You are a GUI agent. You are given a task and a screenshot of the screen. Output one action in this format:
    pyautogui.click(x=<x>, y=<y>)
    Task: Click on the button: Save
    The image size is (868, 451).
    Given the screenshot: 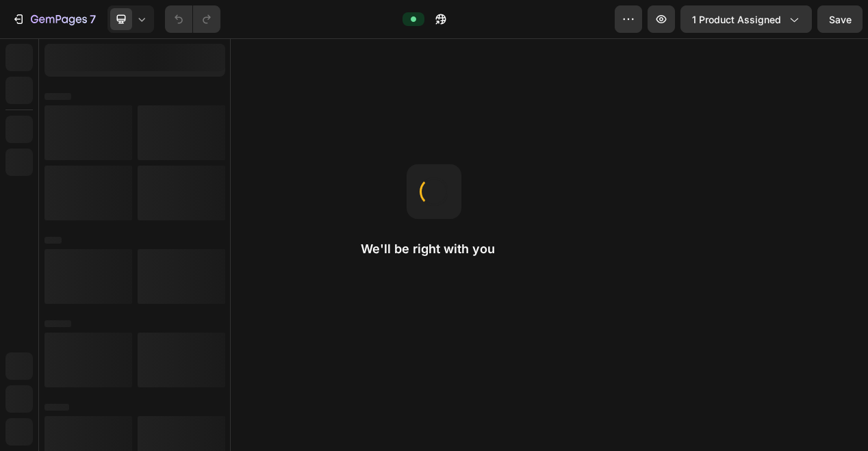 What is the action you would take?
    pyautogui.click(x=840, y=19)
    